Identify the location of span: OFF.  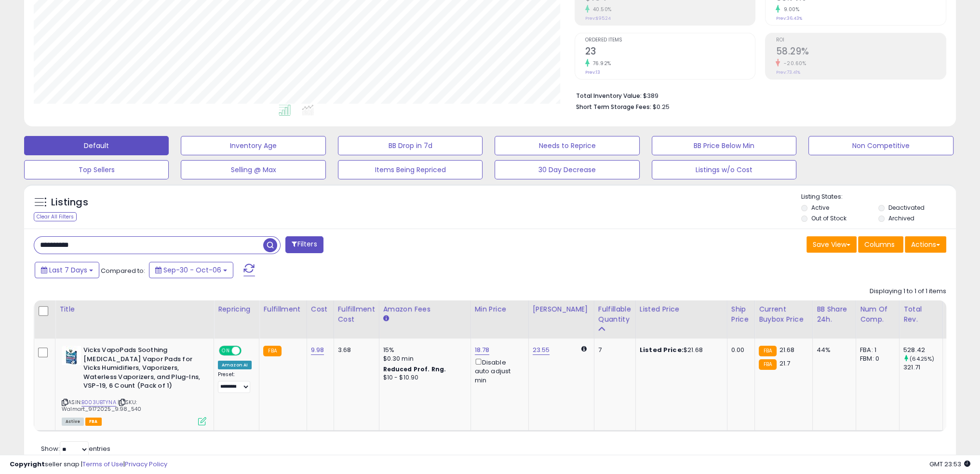
(248, 350).